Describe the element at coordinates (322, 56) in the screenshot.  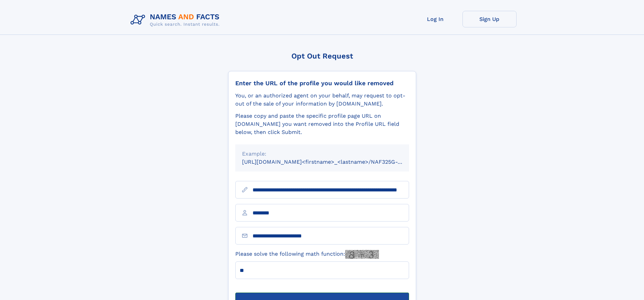
I see `div: Opt Out Request` at that location.